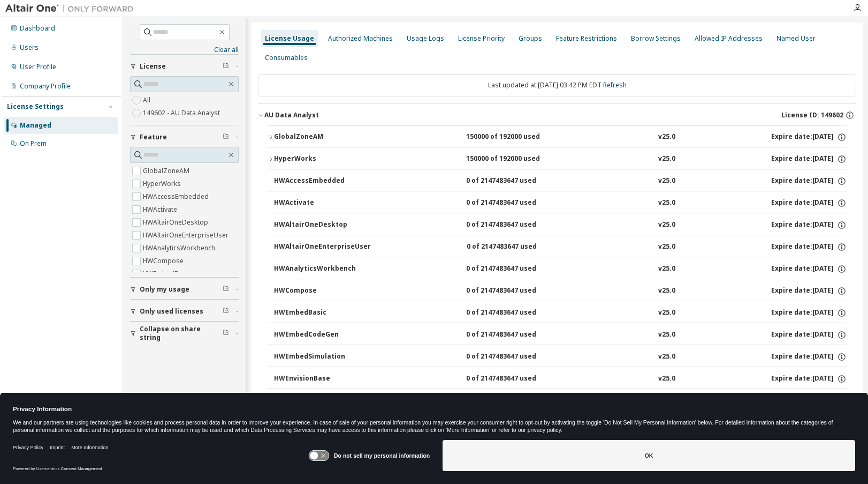 The width and height of the screenshot is (868, 484). Describe the element at coordinates (322, 138) in the screenshot. I see `div: GlobalZoneAM` at that location.